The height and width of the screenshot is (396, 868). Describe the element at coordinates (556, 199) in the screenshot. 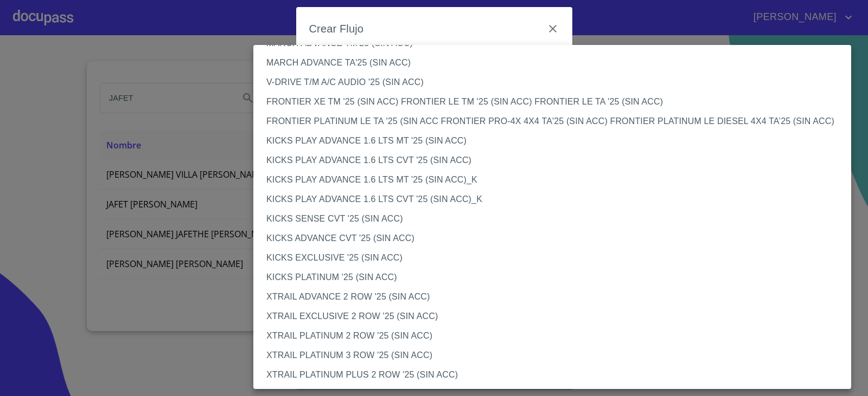

I see `li: KICKS PLAY ADVANCE 1.6 LTS CVT '25 (SIN ACC)_K` at that location.